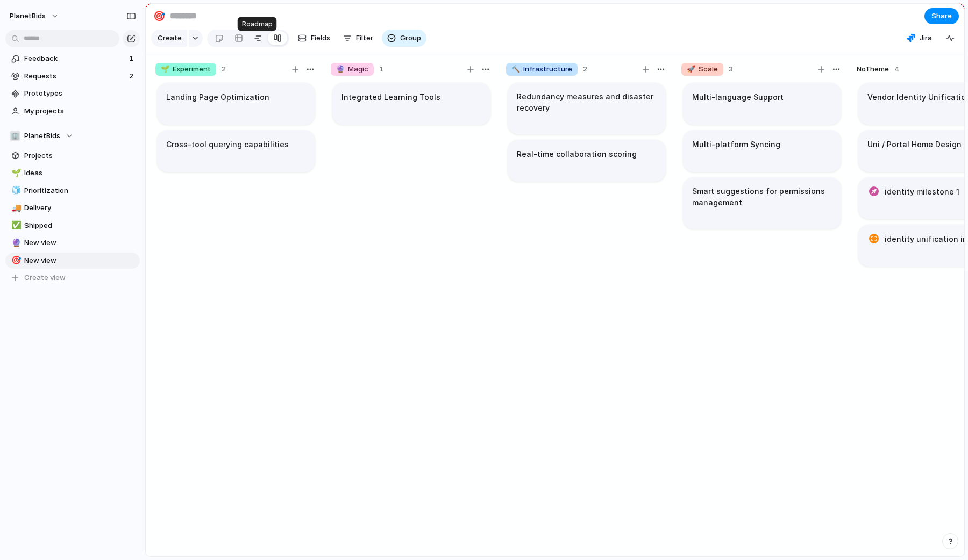  Describe the element at coordinates (941, 16) in the screenshot. I see `span: Share` at that location.